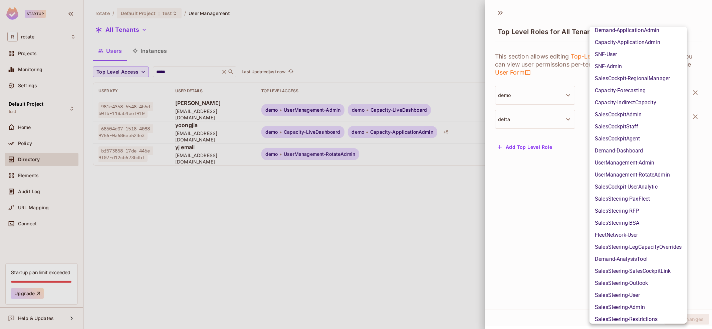 Image resolution: width=712 pixels, height=329 pixels. What do you see at coordinates (638, 115) in the screenshot?
I see `li: SalesCockpitAdmin` at bounding box center [638, 115].